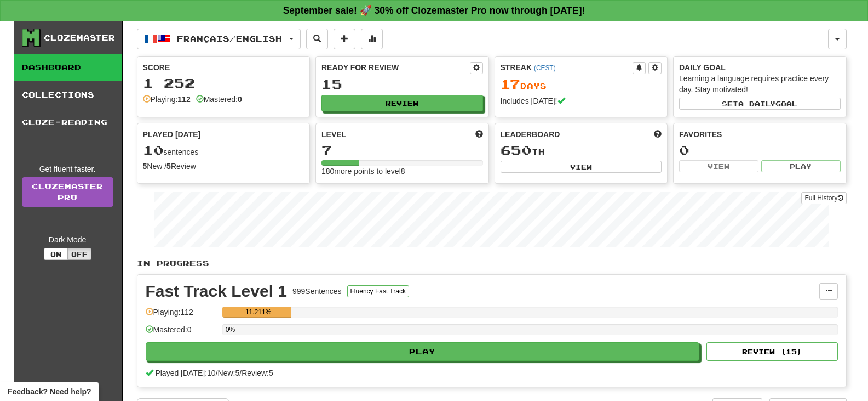  I want to click on button: Seta dailygoal, so click(759, 103).